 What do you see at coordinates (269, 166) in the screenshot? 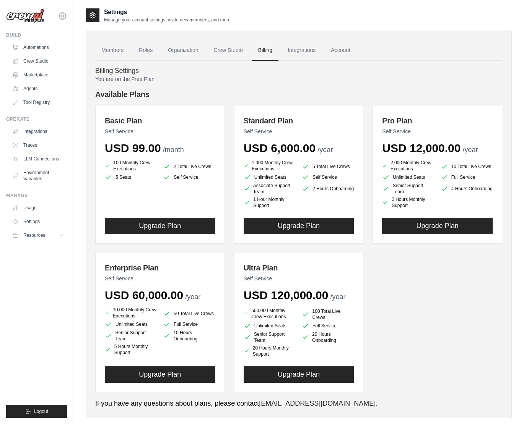
I see `li: 1,000 Monthly Crew Executions` at bounding box center [269, 166].